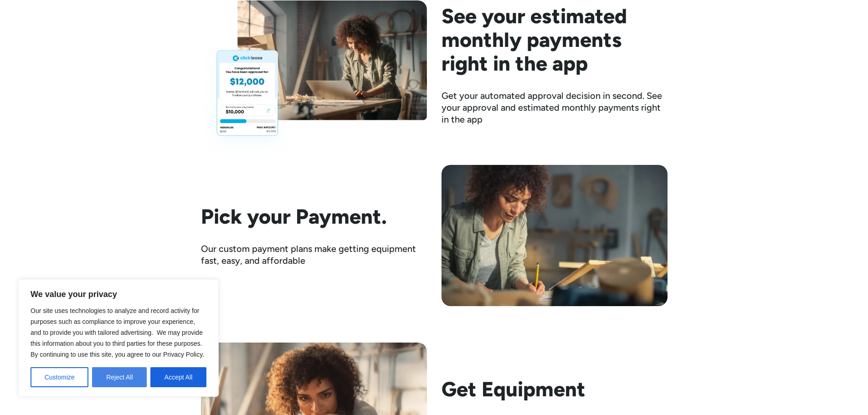 The height and width of the screenshot is (415, 868). I want to click on div: Get your automated approval decision in second. See your approval and estimated monthly payments ..., so click(555, 107).